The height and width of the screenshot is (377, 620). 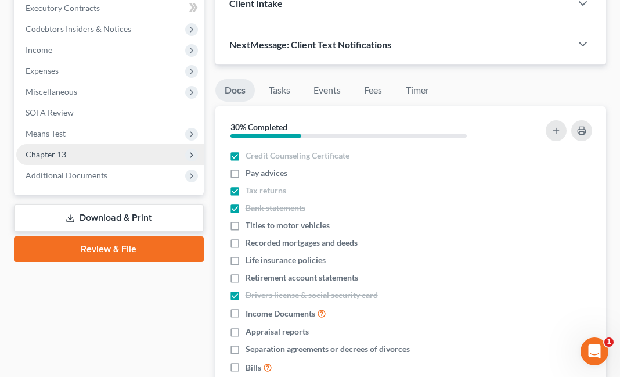 I want to click on span: NextMessage: Client Text Notifications, so click(x=310, y=44).